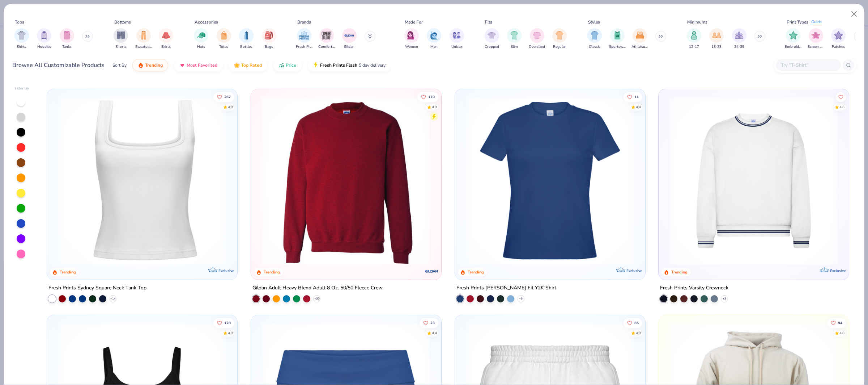 This screenshot has width=868, height=385. I want to click on img: Unisex Image, so click(456, 35).